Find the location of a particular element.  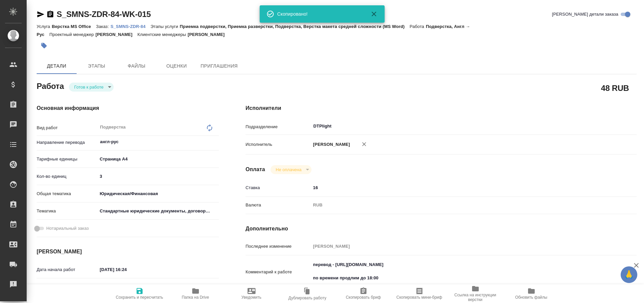

span: Уведомить is located at coordinates (252, 297).